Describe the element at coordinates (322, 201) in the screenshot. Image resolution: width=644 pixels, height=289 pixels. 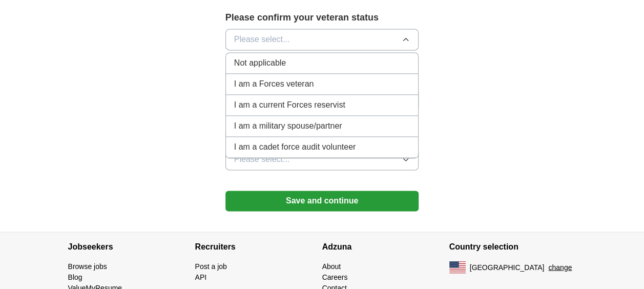
I see `button: Save and continue` at that location.